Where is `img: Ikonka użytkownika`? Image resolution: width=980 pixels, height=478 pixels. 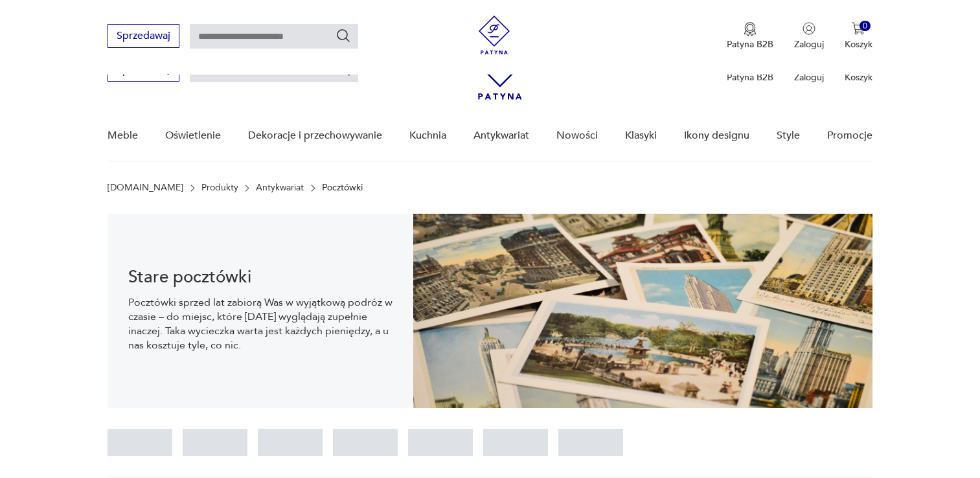 img: Ikonka użytkownika is located at coordinates (809, 28).